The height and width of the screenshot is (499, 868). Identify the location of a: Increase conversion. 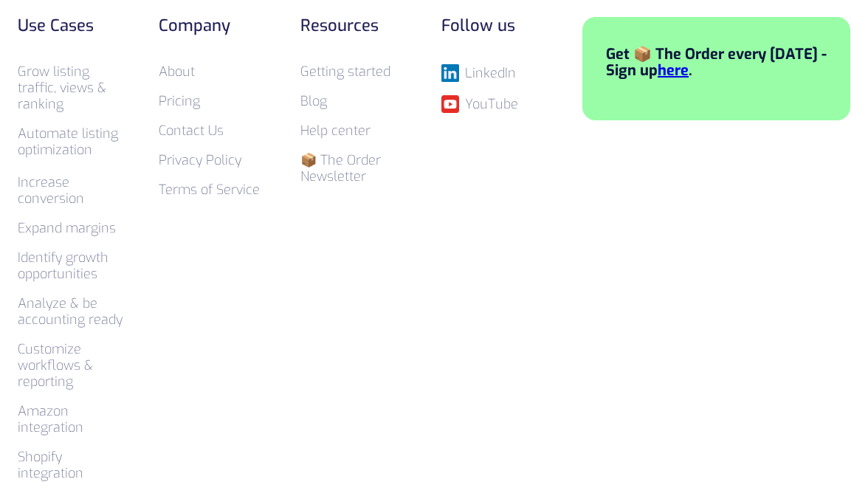
(51, 191).